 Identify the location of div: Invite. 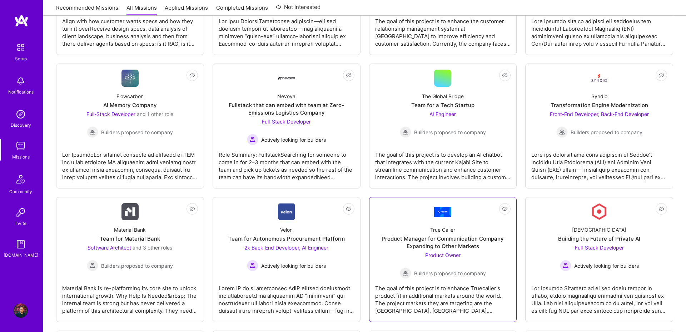
(21, 223).